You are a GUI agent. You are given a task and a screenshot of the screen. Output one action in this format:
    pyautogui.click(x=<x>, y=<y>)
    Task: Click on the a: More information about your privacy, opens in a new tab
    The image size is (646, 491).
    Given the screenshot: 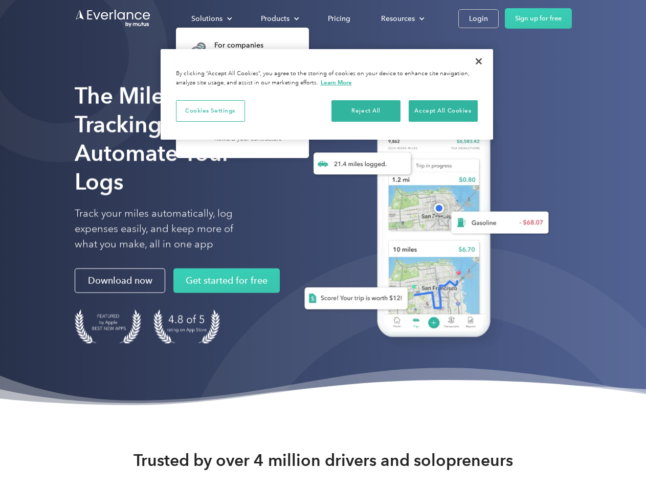 What is the action you would take?
    pyautogui.click(x=336, y=82)
    